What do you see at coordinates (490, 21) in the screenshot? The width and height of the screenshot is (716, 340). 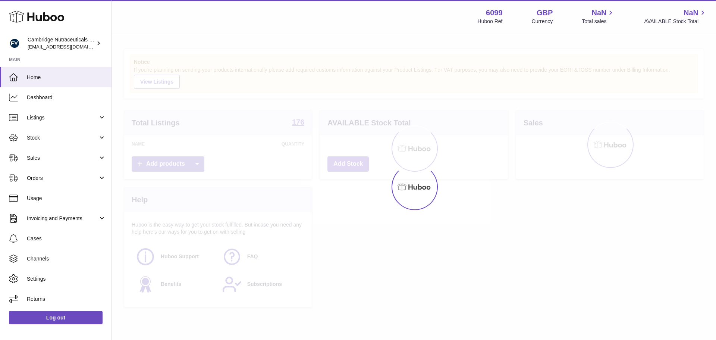 I see `div: Huboo Ref` at bounding box center [490, 21].